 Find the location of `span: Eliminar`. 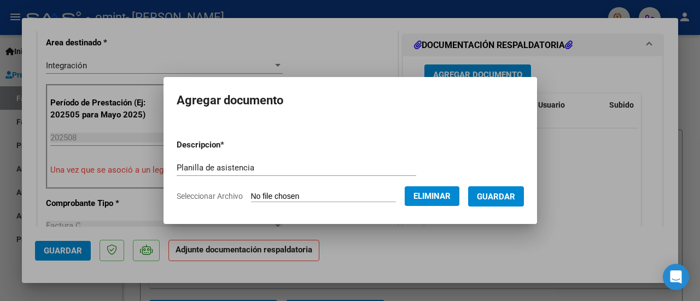

span: Eliminar is located at coordinates (432, 196).